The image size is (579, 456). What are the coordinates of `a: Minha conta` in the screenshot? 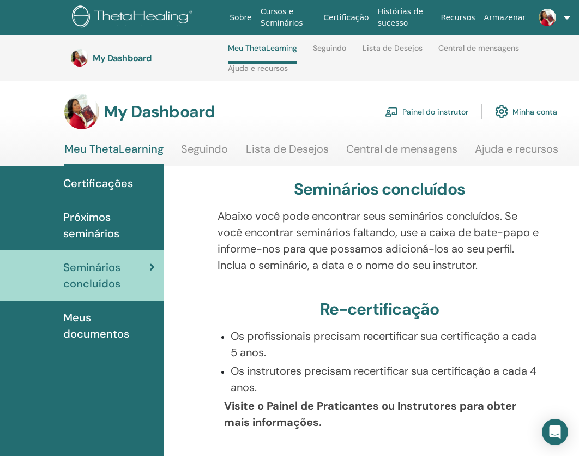 It's located at (526, 111).